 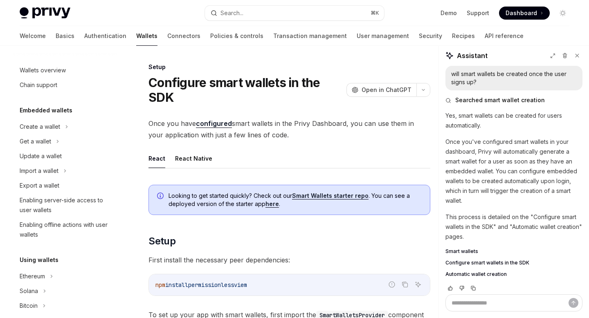 I want to click on div: will smart wallets be created once the user signs up?, so click(x=514, y=78).